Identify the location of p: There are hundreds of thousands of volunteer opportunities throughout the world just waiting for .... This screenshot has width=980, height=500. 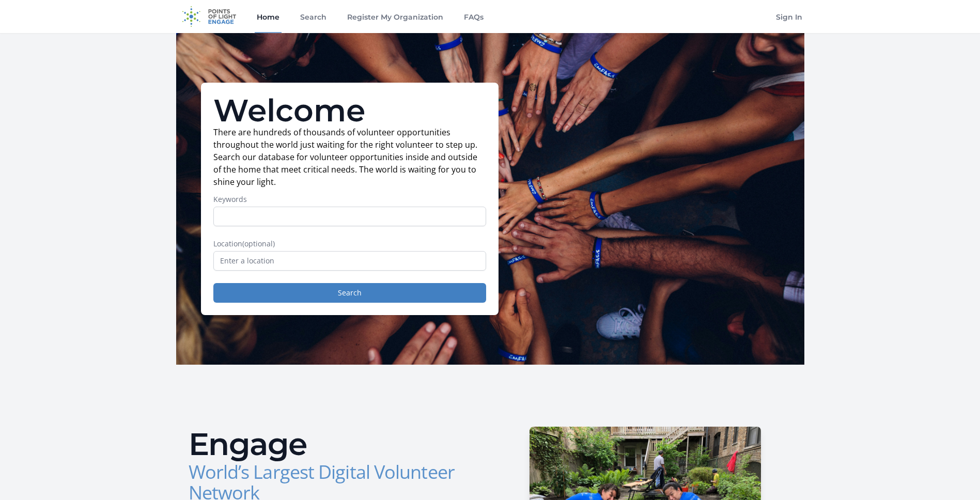
(349, 157).